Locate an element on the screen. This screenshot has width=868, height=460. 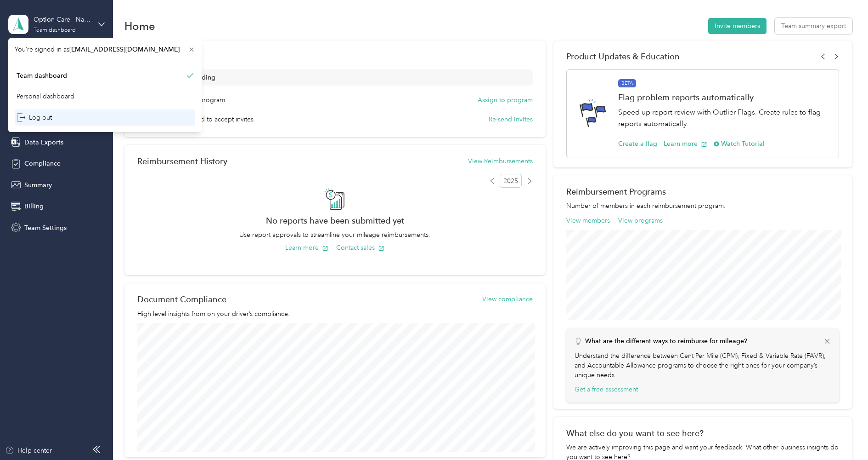
h1: Flag problem reports automatically is located at coordinates (723, 97).